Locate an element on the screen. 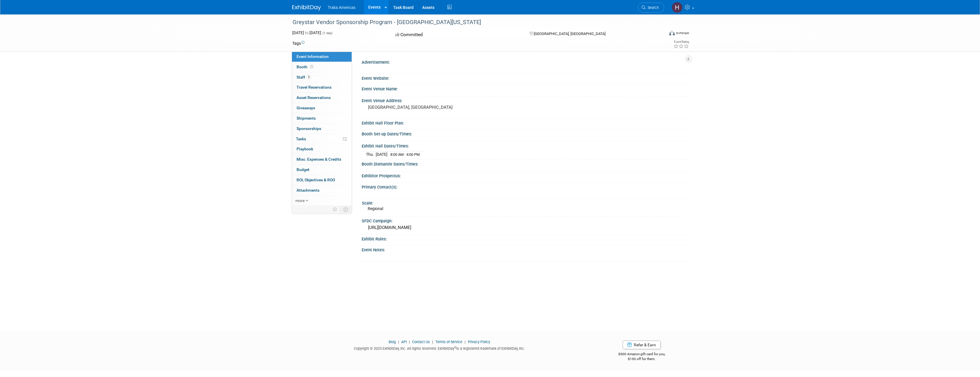  span: (1 day) is located at coordinates (327, 33).